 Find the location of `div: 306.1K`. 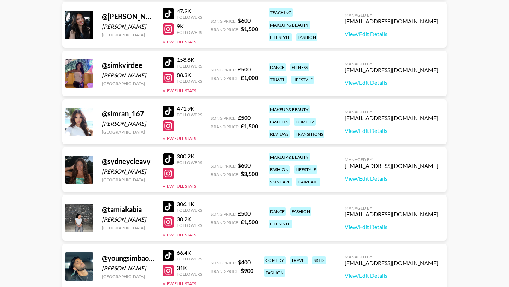

div: 306.1K is located at coordinates (190, 204).